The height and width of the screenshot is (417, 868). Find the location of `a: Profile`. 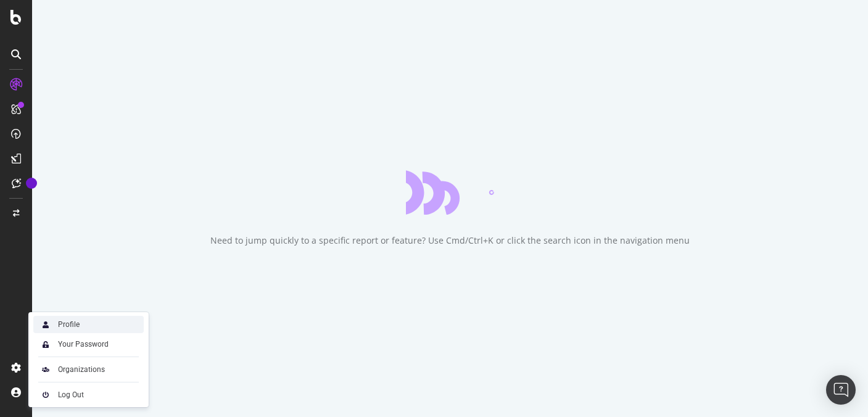

a: Profile is located at coordinates (88, 324).